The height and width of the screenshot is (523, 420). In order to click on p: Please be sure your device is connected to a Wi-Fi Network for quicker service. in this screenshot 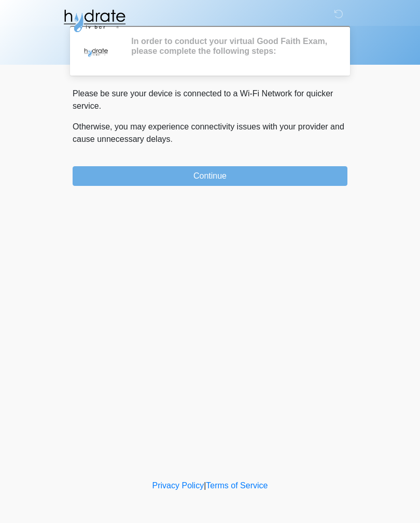, I will do `click(210, 100)`.